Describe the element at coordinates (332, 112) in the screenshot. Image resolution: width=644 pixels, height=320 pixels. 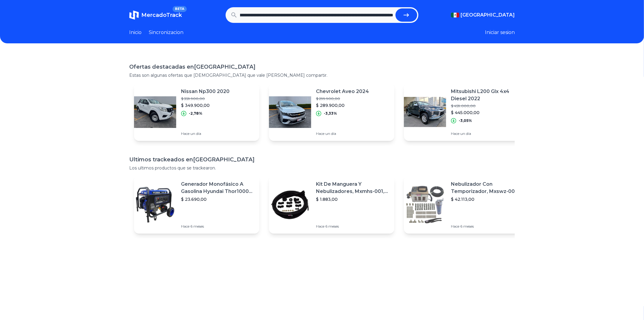
I see `a: Featured imageChevrolet Aveo 2024$ 299.900,00$ 289.900,00-3,33%Hace un día` at that location.